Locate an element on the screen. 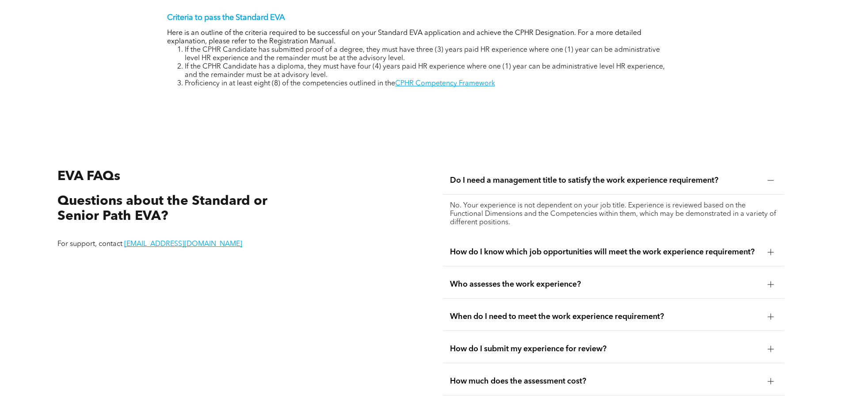 The image size is (842, 403). span: For support, contact is located at coordinates (90, 244).